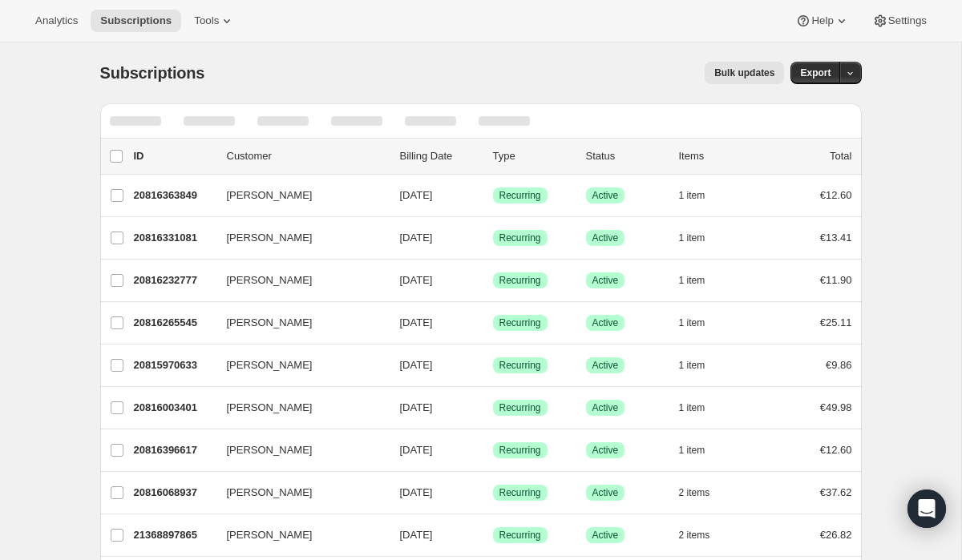 The width and height of the screenshot is (962, 560). Describe the element at coordinates (174, 535) in the screenshot. I see `p: 21368897865` at that location.